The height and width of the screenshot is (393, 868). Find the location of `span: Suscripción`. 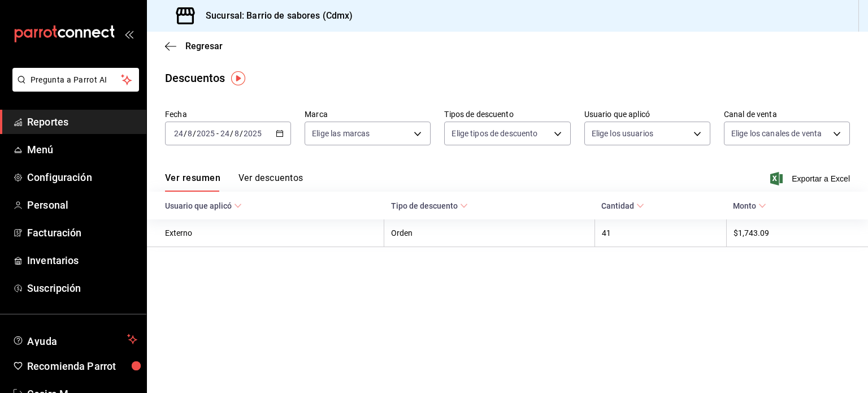

span: Suscripción is located at coordinates (81, 288).